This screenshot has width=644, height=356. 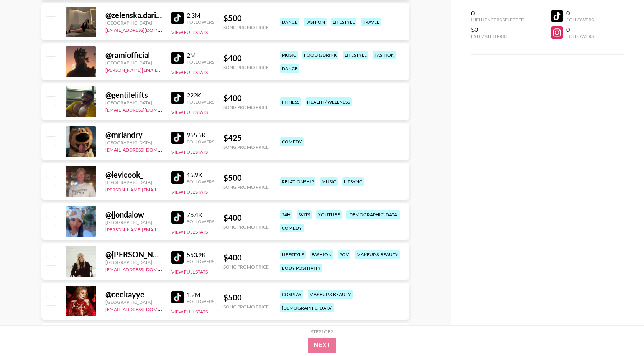 What do you see at coordinates (134, 215) in the screenshot?
I see `div: @ jjondalow` at bounding box center [134, 215].